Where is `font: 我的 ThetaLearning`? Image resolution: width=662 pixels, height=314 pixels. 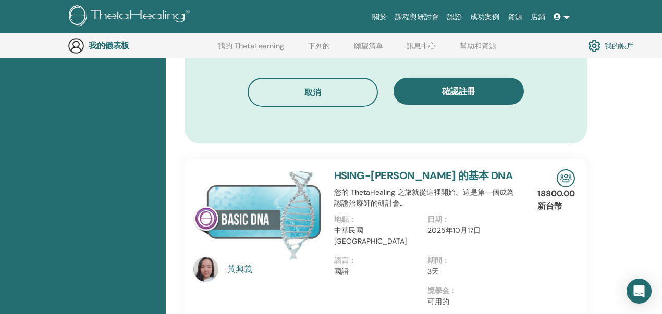
font: 我的 ThetaLearning is located at coordinates (251, 46).